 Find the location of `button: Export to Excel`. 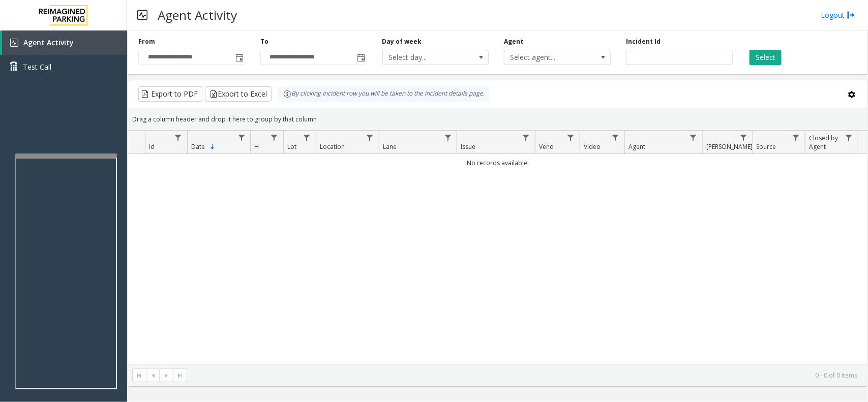

button: Export to Excel is located at coordinates (238, 94).